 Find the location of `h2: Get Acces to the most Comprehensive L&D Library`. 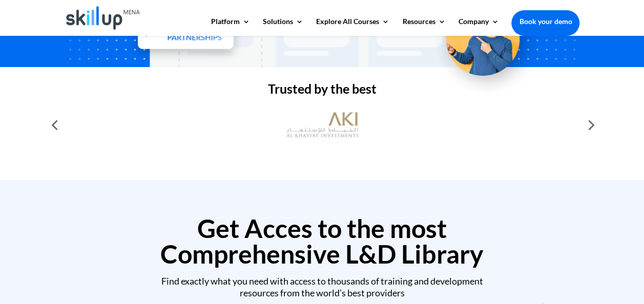

h2: Get Acces to the most Comprehensive L&D Library is located at coordinates (323, 244).